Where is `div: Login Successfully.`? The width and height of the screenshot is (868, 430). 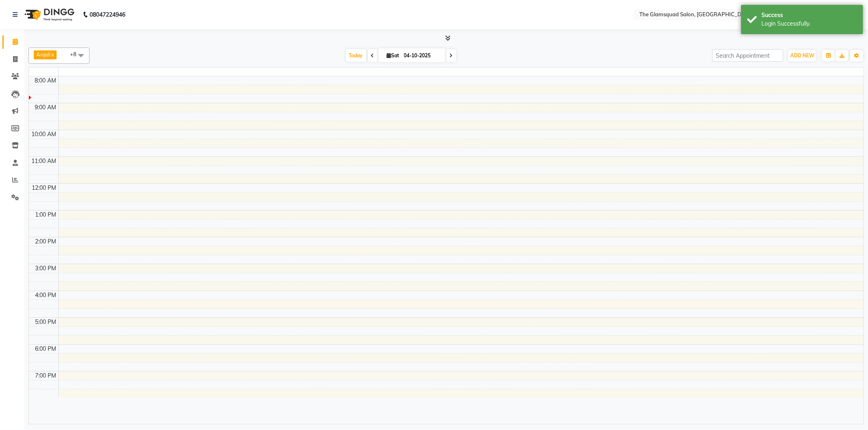 div: Login Successfully. is located at coordinates (809, 24).